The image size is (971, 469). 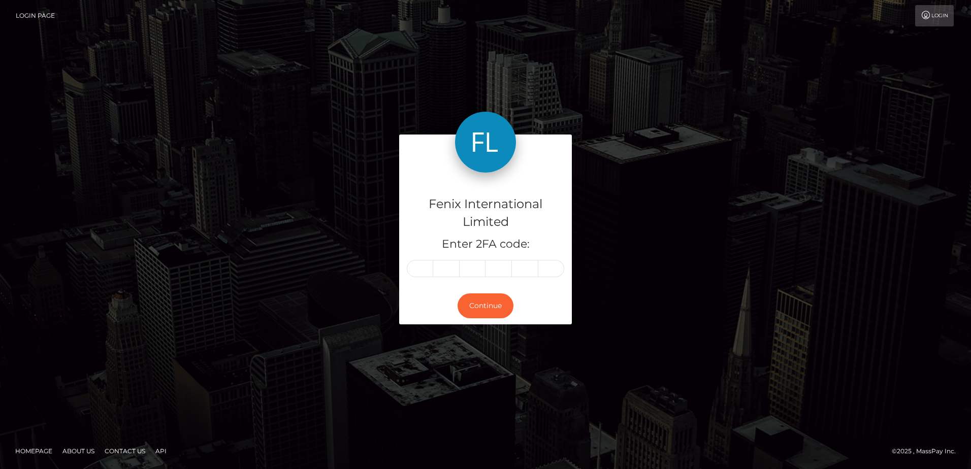 I want to click on div: © 2025 , MassPay Inc., so click(x=927, y=451).